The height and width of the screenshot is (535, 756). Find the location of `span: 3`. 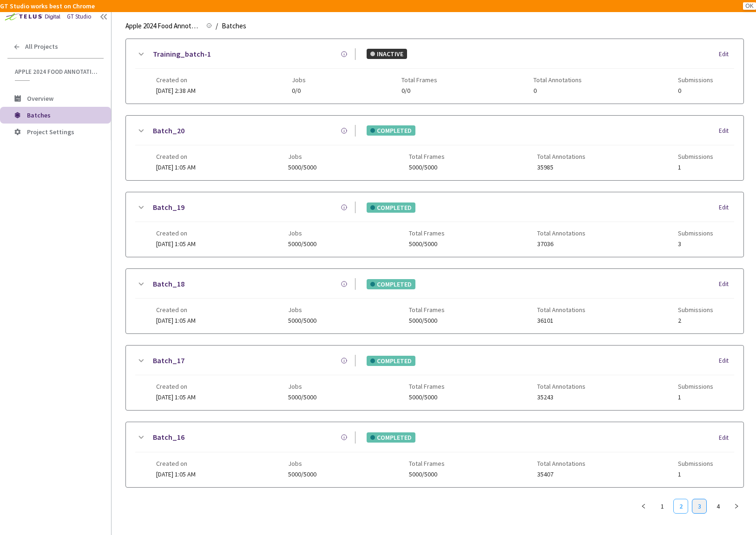

span: 3 is located at coordinates (695, 244).